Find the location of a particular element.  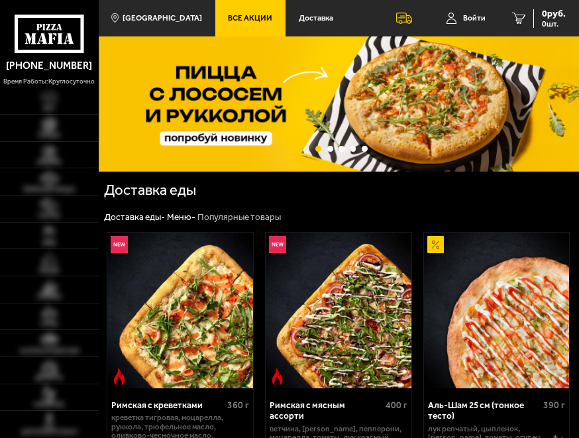

span: Все Акции is located at coordinates (250, 19).